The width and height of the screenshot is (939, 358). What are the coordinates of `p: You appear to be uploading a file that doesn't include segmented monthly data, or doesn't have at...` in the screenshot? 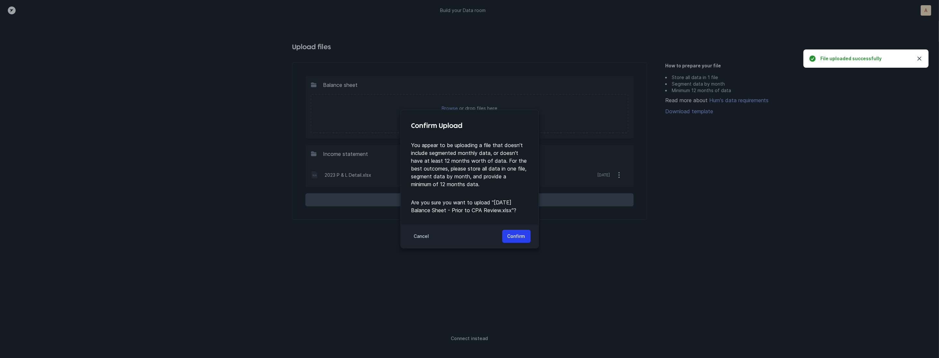 It's located at (469, 165).